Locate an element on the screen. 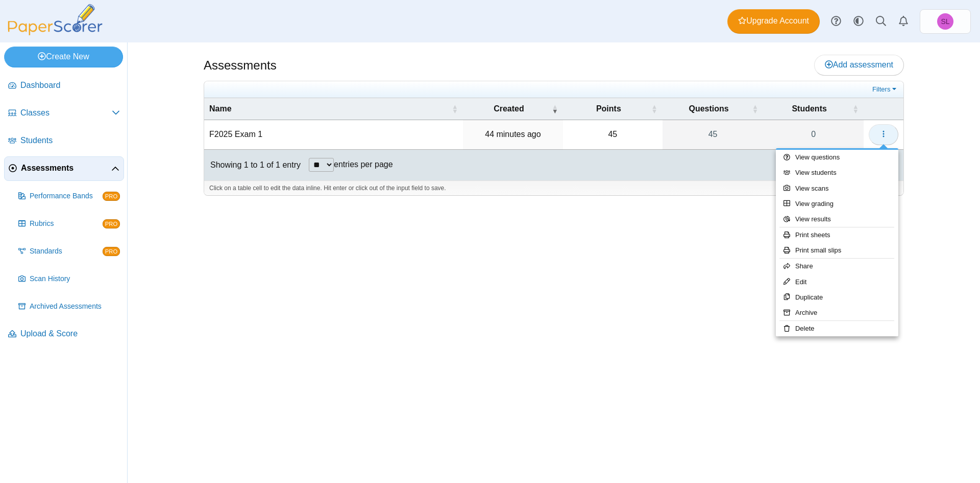  a: Students is located at coordinates (64, 141).